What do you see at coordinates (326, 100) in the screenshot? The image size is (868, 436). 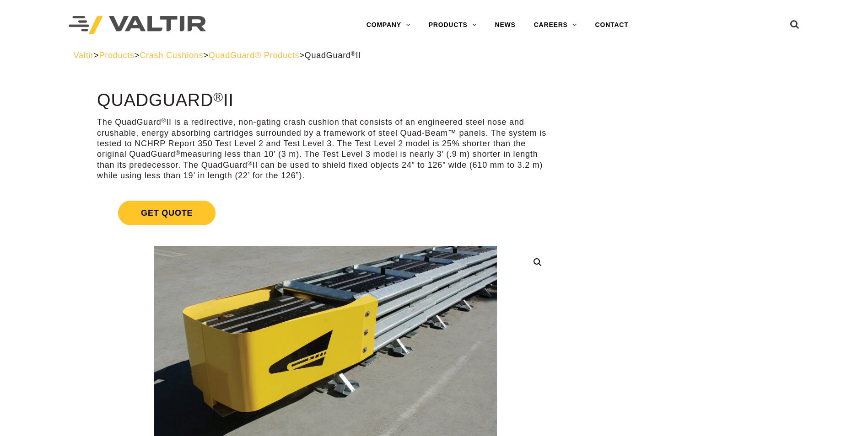 I see `h1: QuadGuard II` at bounding box center [326, 100].